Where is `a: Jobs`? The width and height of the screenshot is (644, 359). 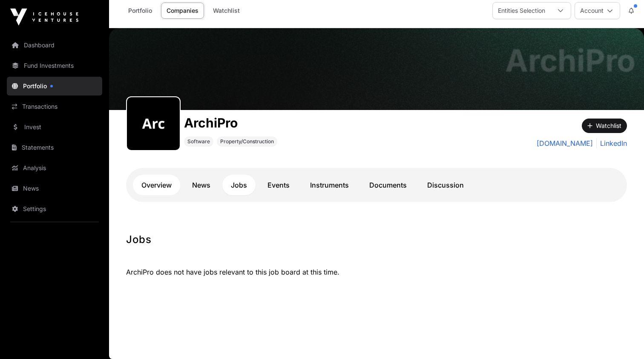
a: Jobs is located at coordinates (239, 185).